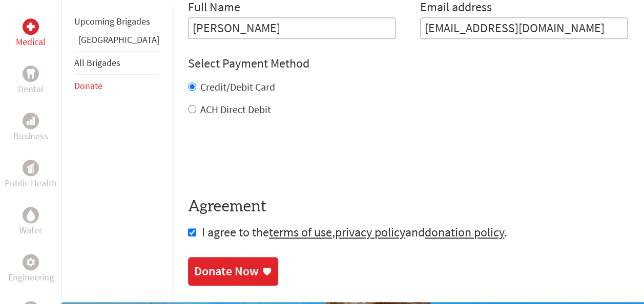  Describe the element at coordinates (233, 271) in the screenshot. I see `a: Donate Now` at that location.